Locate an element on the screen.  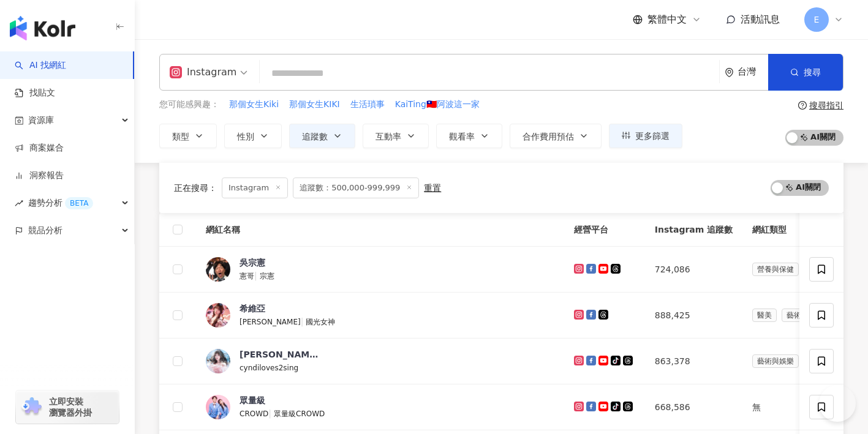
span: environment is located at coordinates (729, 72).